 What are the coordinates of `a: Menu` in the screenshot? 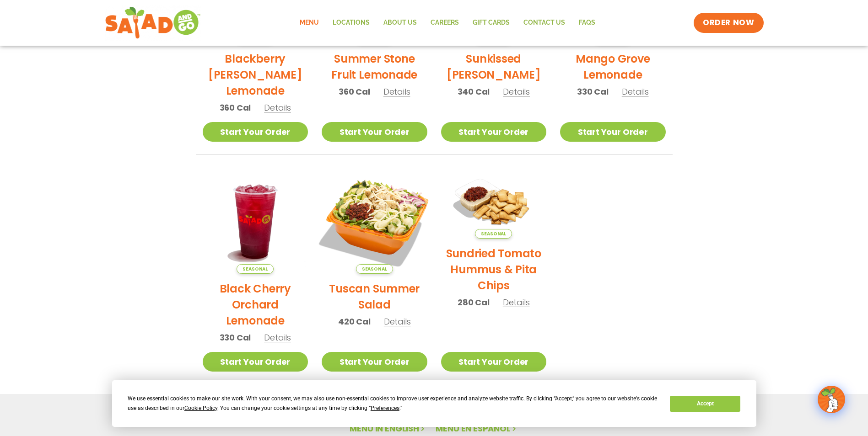 It's located at (309, 23).